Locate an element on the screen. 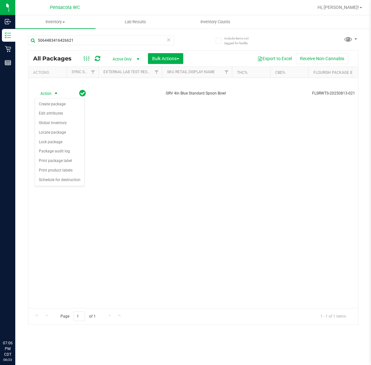 The height and width of the screenshot is (365, 371). span: select is located at coordinates (56, 94).